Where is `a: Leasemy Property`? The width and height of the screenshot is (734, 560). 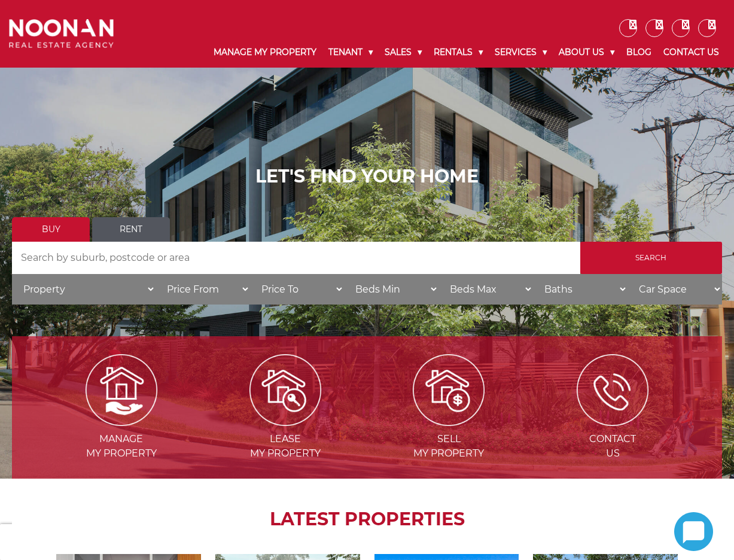 a: Leasemy Property is located at coordinates (285, 421).